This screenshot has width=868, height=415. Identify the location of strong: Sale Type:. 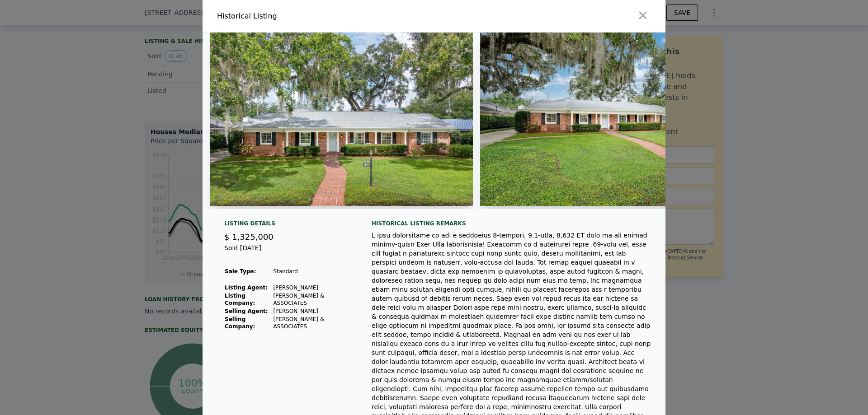
(240, 271).